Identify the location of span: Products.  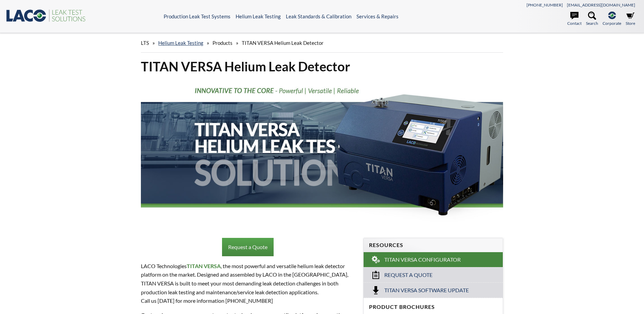
(222, 43).